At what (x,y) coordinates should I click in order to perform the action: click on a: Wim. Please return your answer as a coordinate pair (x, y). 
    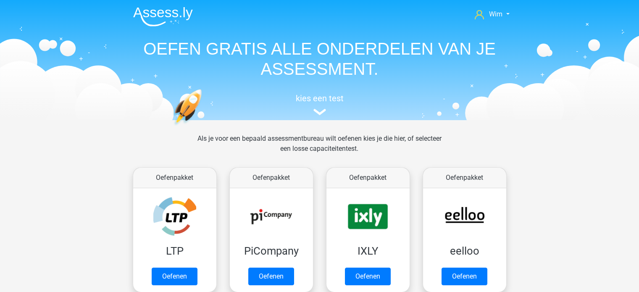
    Looking at the image, I should click on (492, 14).